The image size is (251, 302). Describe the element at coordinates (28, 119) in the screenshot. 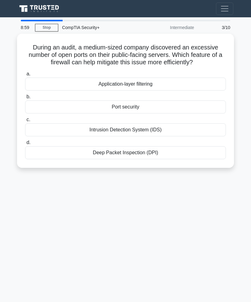

I see `span: c.` at that location.